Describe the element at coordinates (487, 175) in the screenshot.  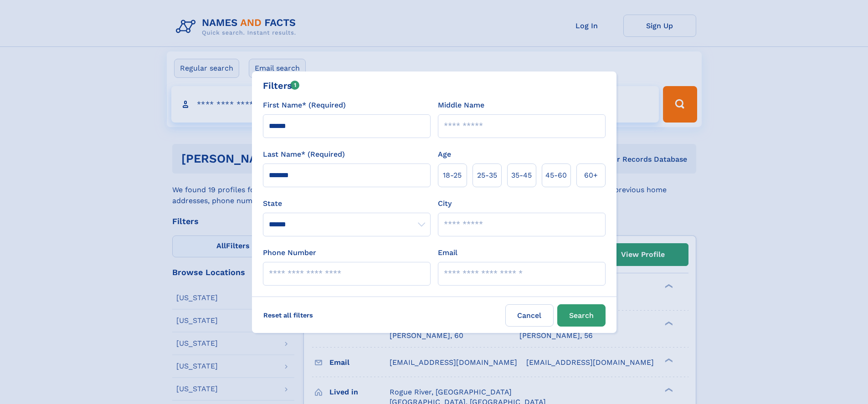
I see `span: 25‑35` at that location.